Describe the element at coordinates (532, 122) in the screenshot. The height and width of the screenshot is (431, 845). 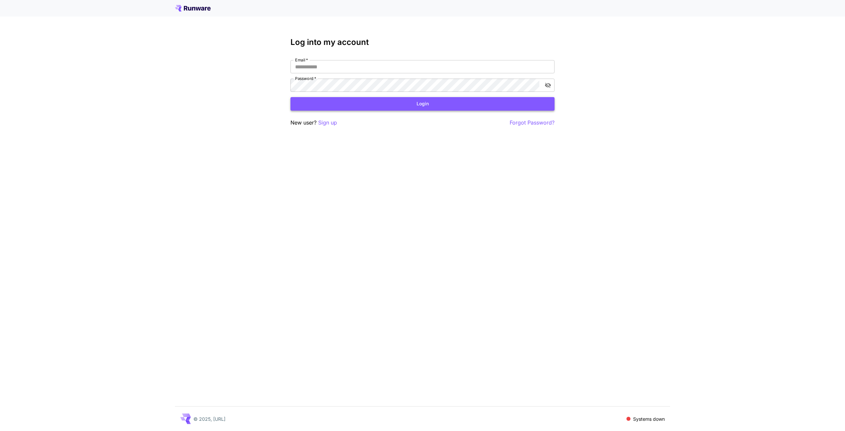
I see `button: Forgot Password?` at that location.